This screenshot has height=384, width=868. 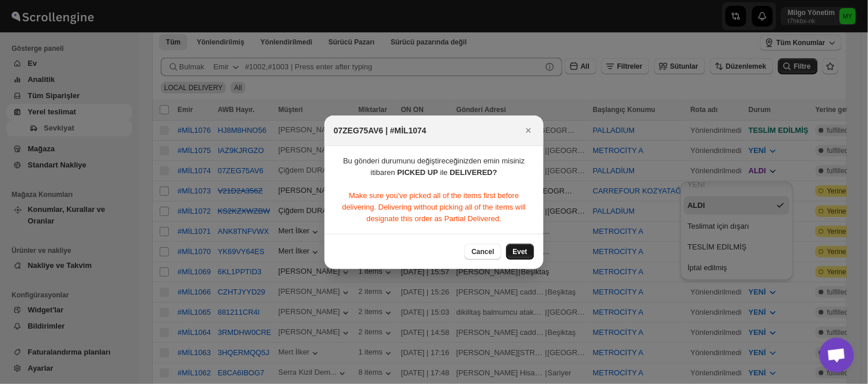 I want to click on h2: 07ZEG75AV6 | #MİL1074, so click(x=380, y=131).